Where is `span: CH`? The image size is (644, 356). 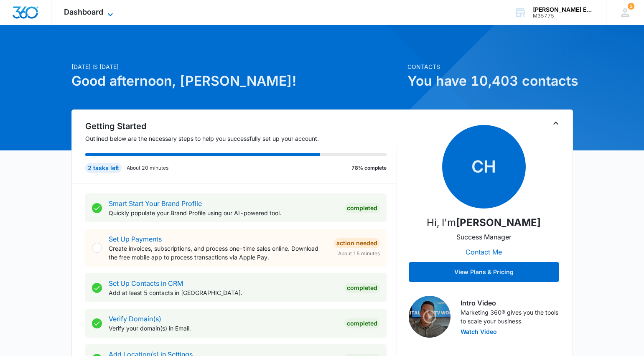
span: CH is located at coordinates (484, 167).